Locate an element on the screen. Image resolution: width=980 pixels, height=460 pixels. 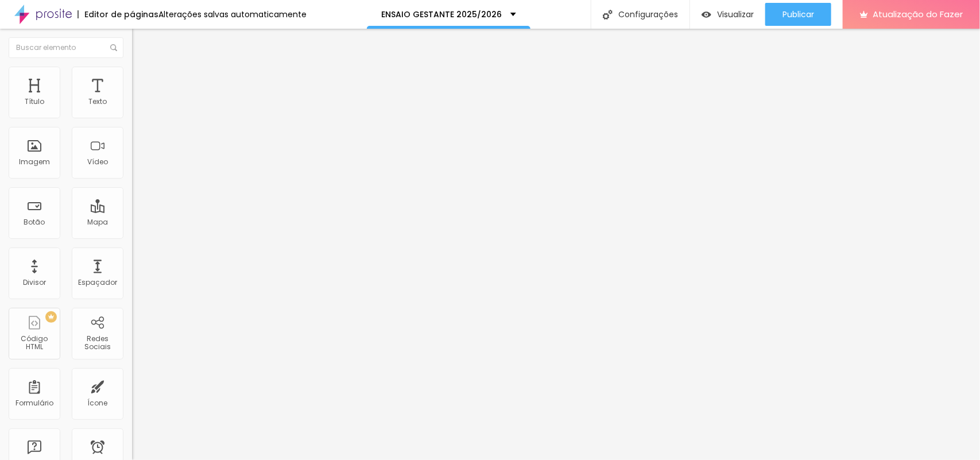
font: Mapa is located at coordinates (98, 222).